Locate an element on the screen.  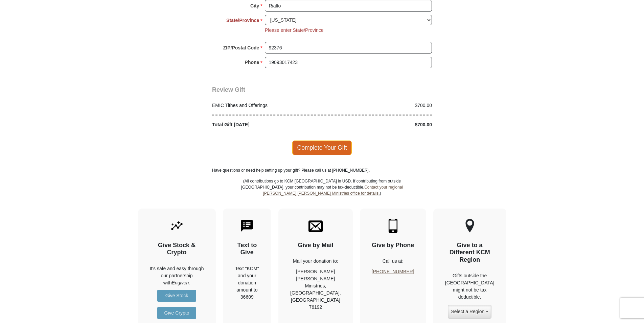
h4: Give by Phone is located at coordinates (393, 246).